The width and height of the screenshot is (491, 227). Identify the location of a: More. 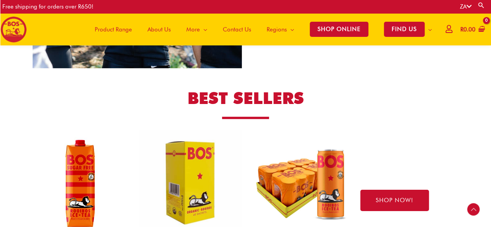
(197, 29).